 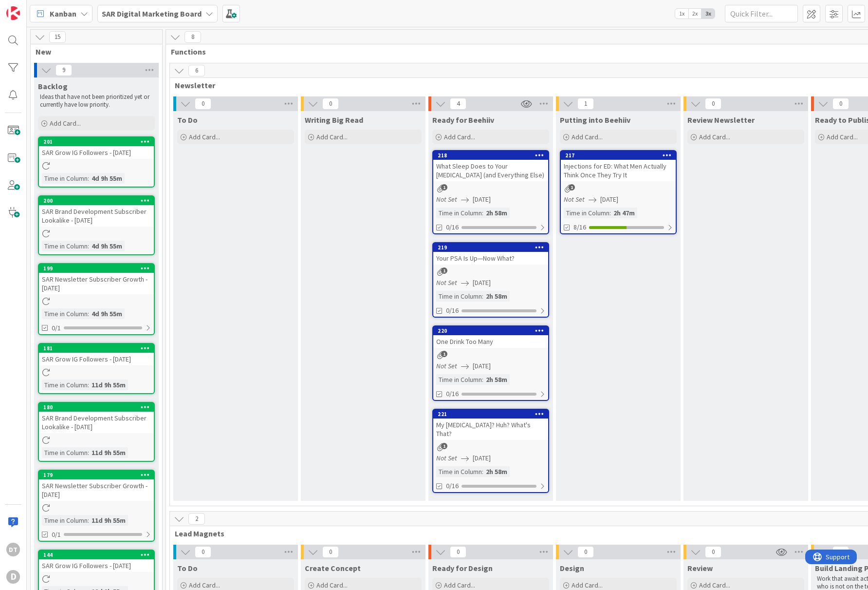 I want to click on span: 3x, so click(x=708, y=14).